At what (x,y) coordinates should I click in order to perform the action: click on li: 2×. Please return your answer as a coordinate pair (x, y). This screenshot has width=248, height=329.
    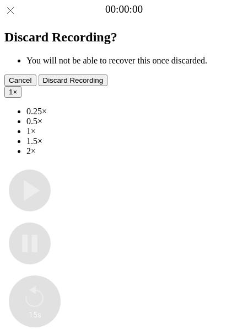
    Looking at the image, I should click on (135, 151).